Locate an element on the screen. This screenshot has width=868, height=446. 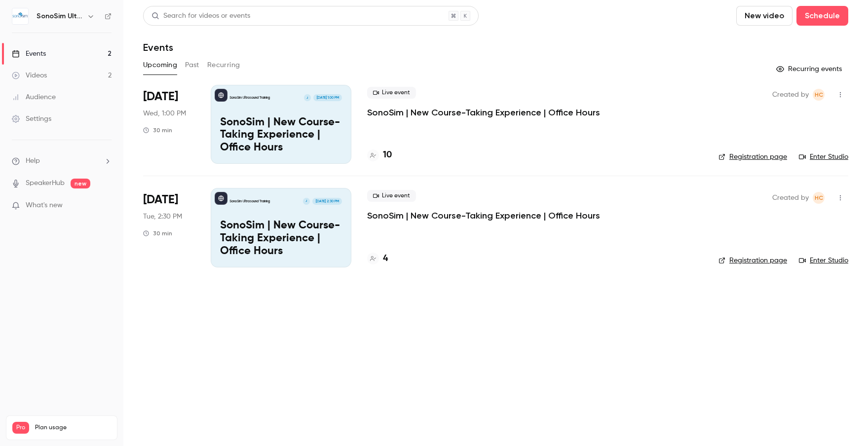
h4: 10 is located at coordinates (388, 155).